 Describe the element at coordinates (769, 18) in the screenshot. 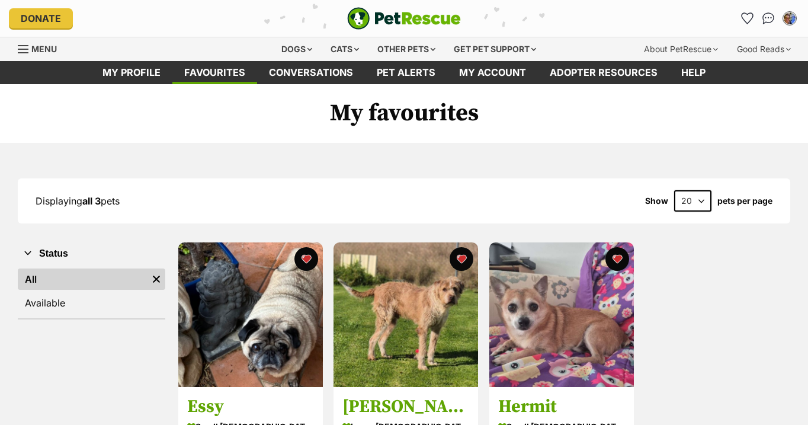

I see `img: chat-41dd97257d64d25036548639549fe6c8038ab92f7586957e7f3b1b290dea8141.svg` at that location.